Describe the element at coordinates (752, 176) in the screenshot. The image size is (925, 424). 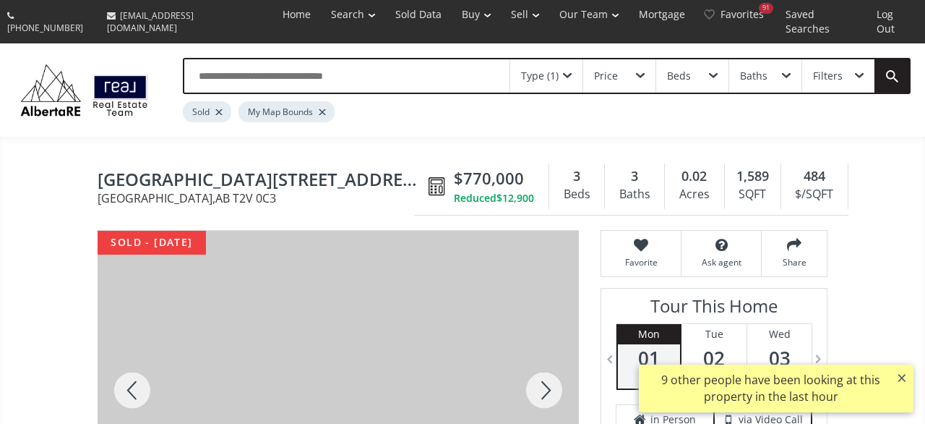
I see `span: 1,589` at that location.